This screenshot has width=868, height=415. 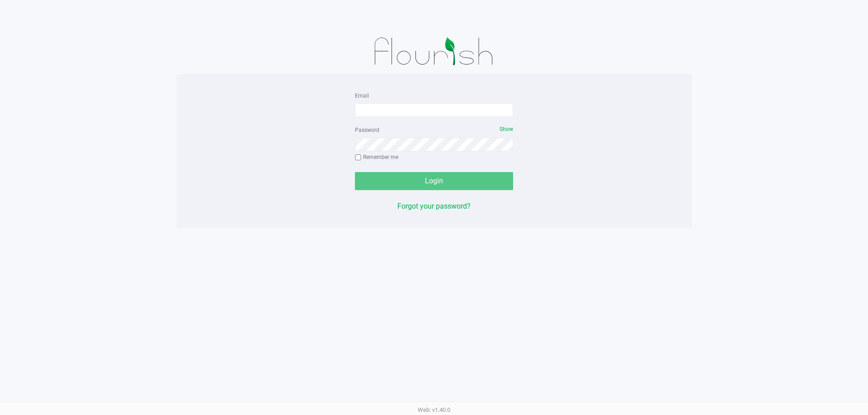 What do you see at coordinates (376, 157) in the screenshot?
I see `label: Remember me` at bounding box center [376, 157].